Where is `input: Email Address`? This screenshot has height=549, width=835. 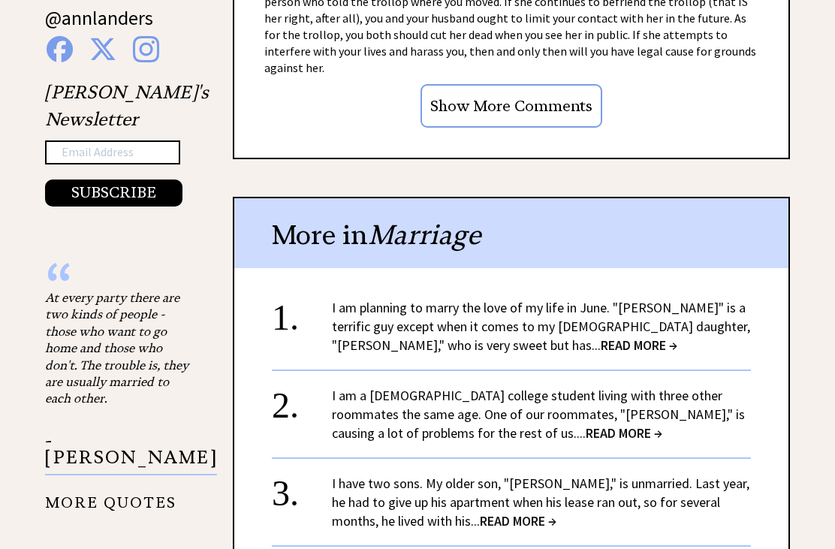 input: Email Address is located at coordinates (113, 152).